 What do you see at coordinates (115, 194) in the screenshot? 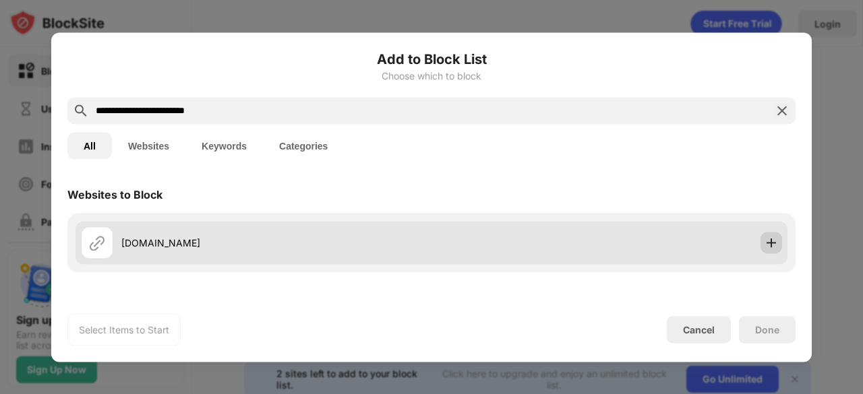
I see `div: Websites to Block` at bounding box center [115, 194].